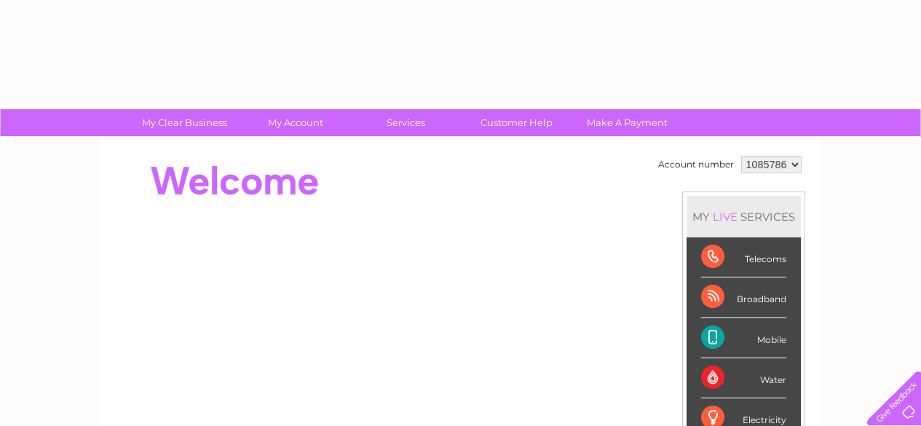 This screenshot has width=921, height=426. What do you see at coordinates (627, 122) in the screenshot?
I see `a: Make A Payment` at bounding box center [627, 122].